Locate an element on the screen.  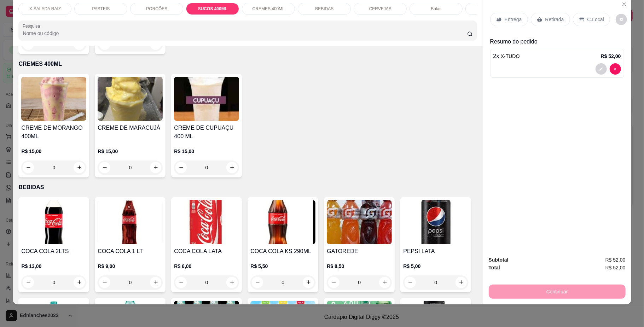
strong: Subtotal is located at coordinates (499, 260).